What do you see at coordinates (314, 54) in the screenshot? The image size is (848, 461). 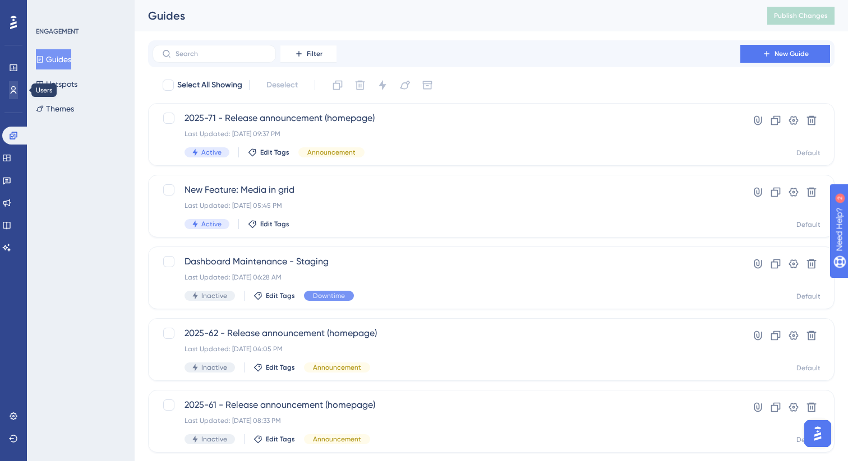 I see `span: Filter` at bounding box center [314, 54].